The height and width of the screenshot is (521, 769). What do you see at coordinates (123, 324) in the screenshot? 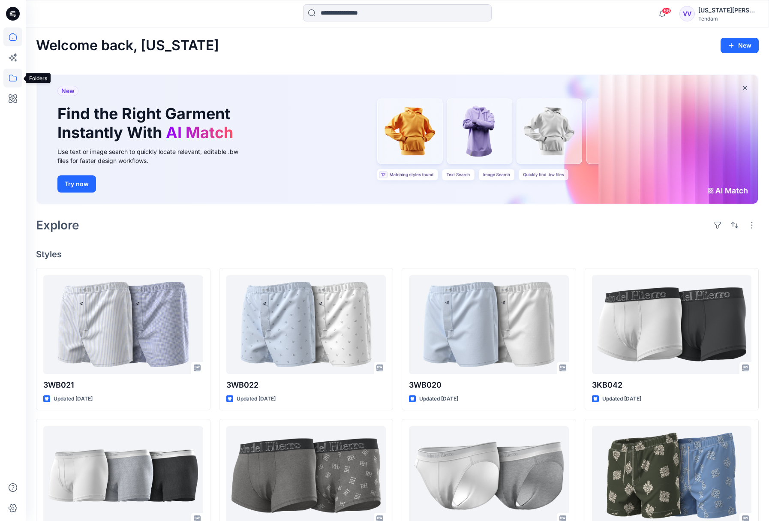
I see `a: 3WB021` at bounding box center [123, 324].